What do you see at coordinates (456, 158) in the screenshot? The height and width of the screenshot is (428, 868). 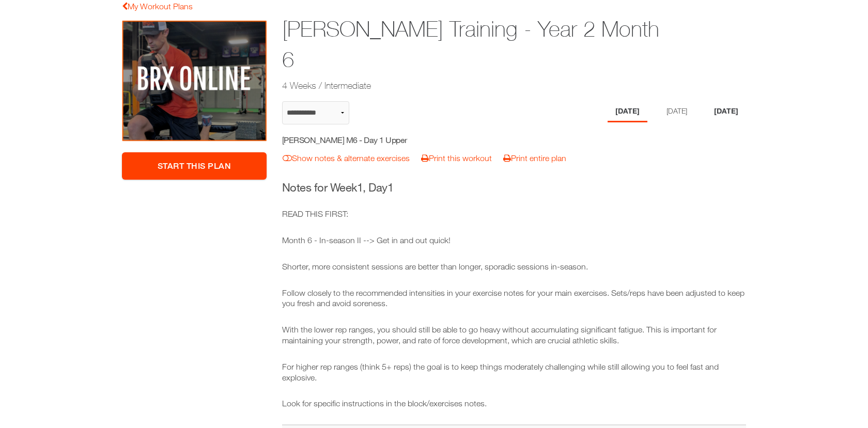 I see `a: Print this workout` at bounding box center [456, 158].